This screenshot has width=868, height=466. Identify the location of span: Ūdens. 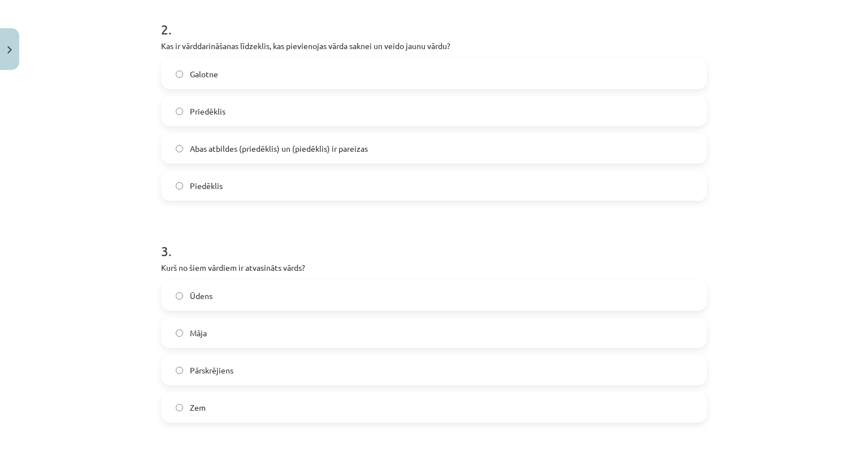
(201, 296).